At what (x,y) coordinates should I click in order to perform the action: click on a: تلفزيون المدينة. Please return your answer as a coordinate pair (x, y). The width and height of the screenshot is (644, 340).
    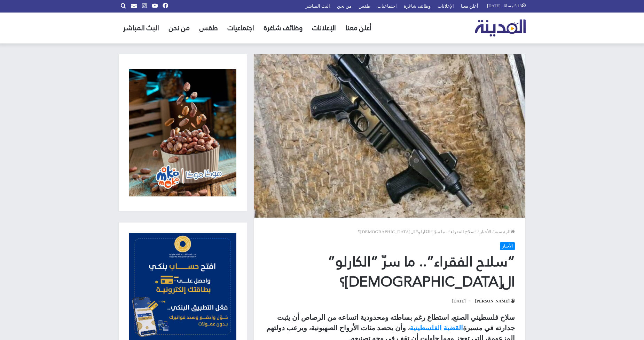
    Looking at the image, I should click on (500, 28).